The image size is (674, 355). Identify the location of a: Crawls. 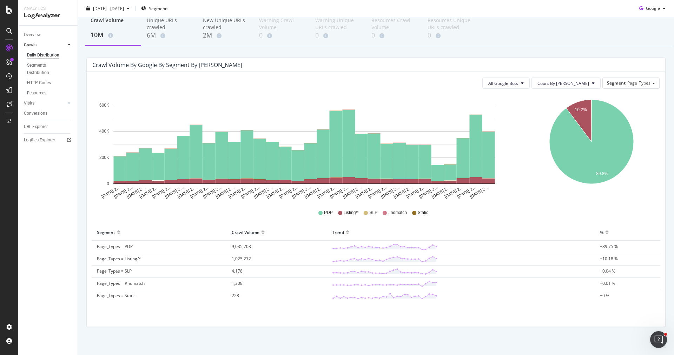
(45, 45).